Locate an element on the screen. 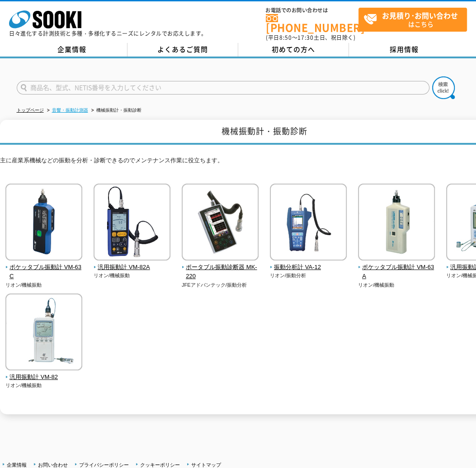 This screenshot has height=468, width=476. a: 振動分析計 VA-12 is located at coordinates (308, 263).